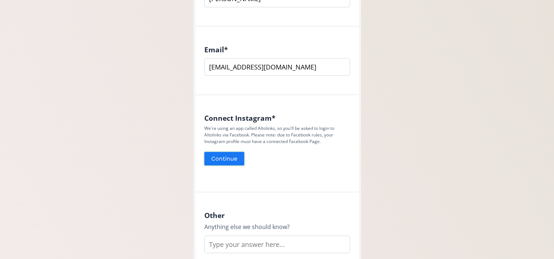 The image size is (554, 259). What do you see at coordinates (277, 67) in the screenshot?
I see `input: name@example.com` at bounding box center [277, 67].